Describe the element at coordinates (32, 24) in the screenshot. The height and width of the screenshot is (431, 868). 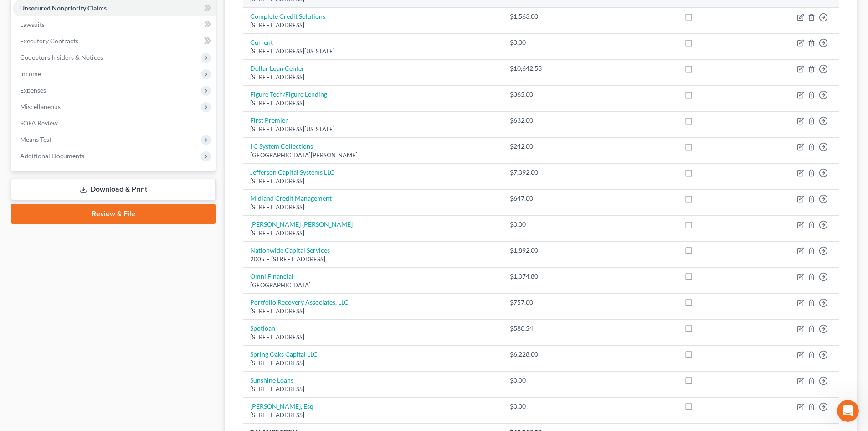
I see `span: Lawsuits` at that location.